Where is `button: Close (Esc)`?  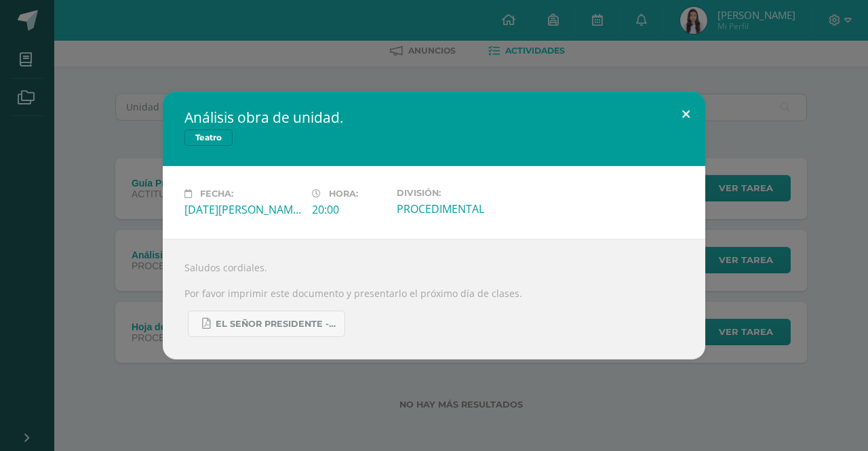
button: Close (Esc) is located at coordinates (685, 115).